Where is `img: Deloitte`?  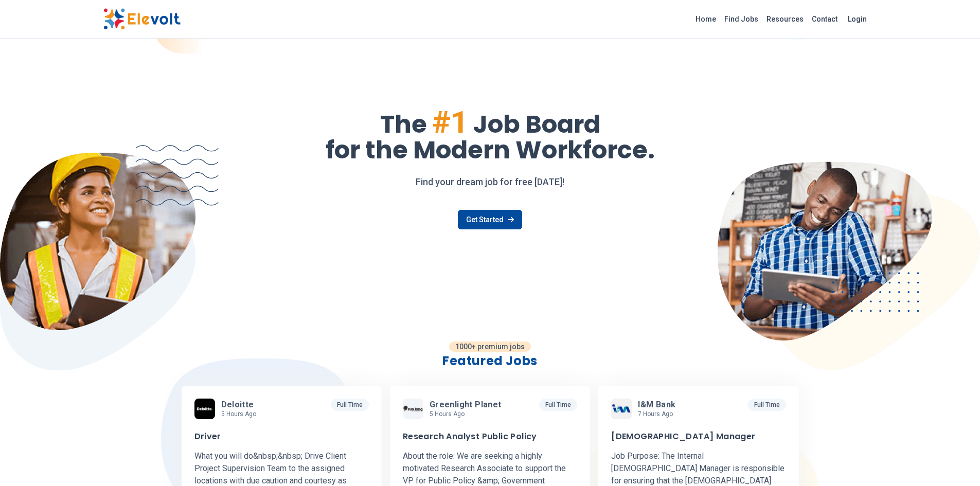
img: Deloitte is located at coordinates (205, 409).